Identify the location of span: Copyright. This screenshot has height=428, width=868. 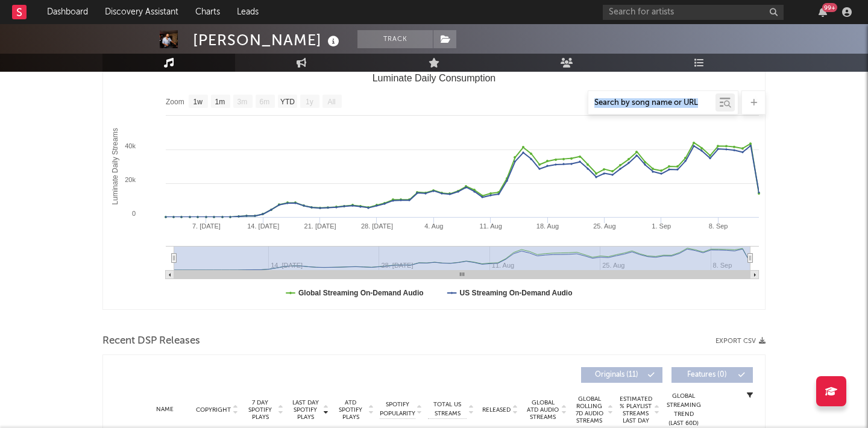
(214, 410).